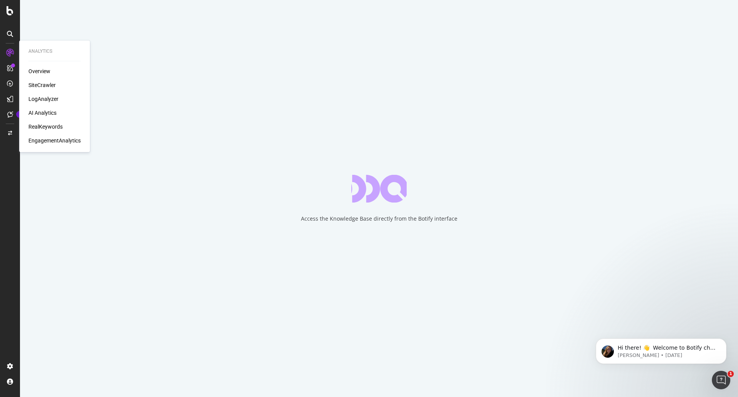 The width and height of the screenshot is (738, 397). What do you see at coordinates (42, 85) in the screenshot?
I see `a: SiteCrawler` at bounding box center [42, 85].